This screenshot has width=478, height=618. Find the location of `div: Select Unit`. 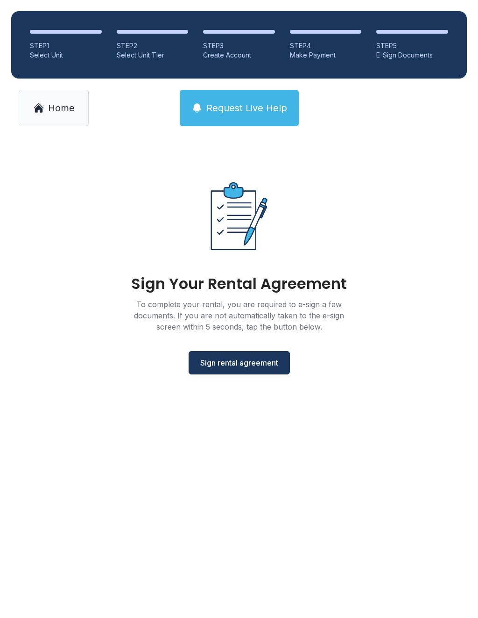

div: Select Unit is located at coordinates (66, 55).